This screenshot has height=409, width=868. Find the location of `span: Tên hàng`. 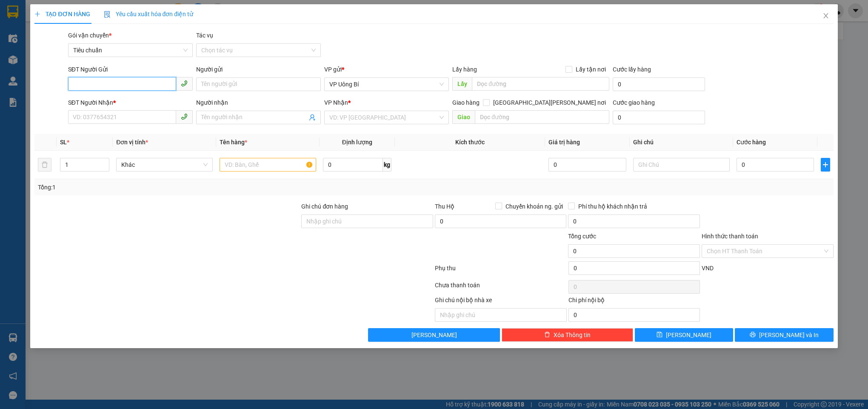

span: Tên hàng is located at coordinates (233, 142).